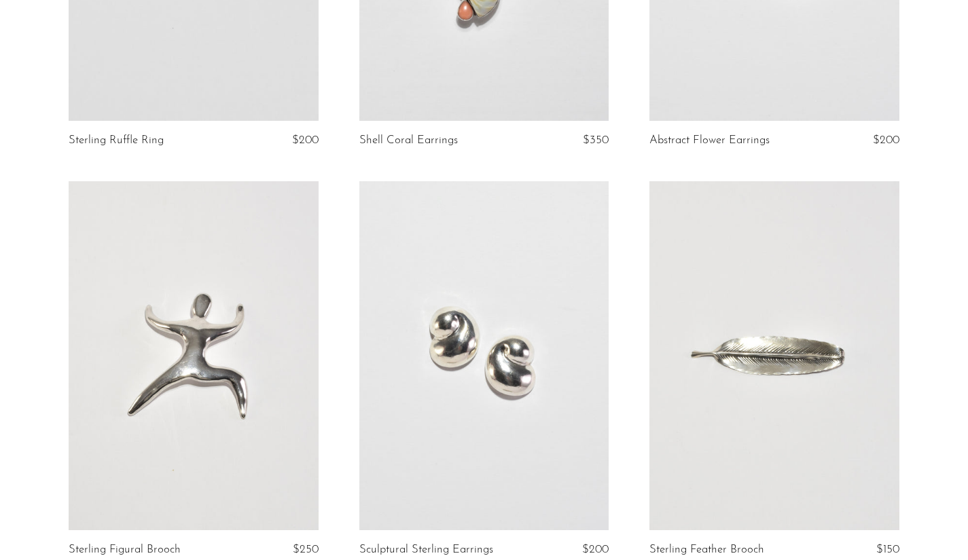 This screenshot has height=560, width=968. What do you see at coordinates (305, 549) in the screenshot?
I see `span: $250` at bounding box center [305, 549].